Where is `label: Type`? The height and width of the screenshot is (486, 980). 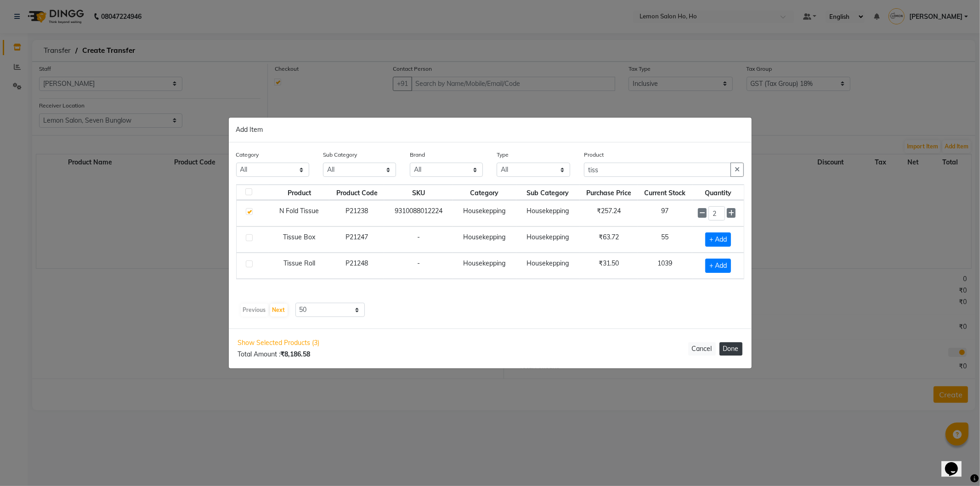 label: Type is located at coordinates (503, 155).